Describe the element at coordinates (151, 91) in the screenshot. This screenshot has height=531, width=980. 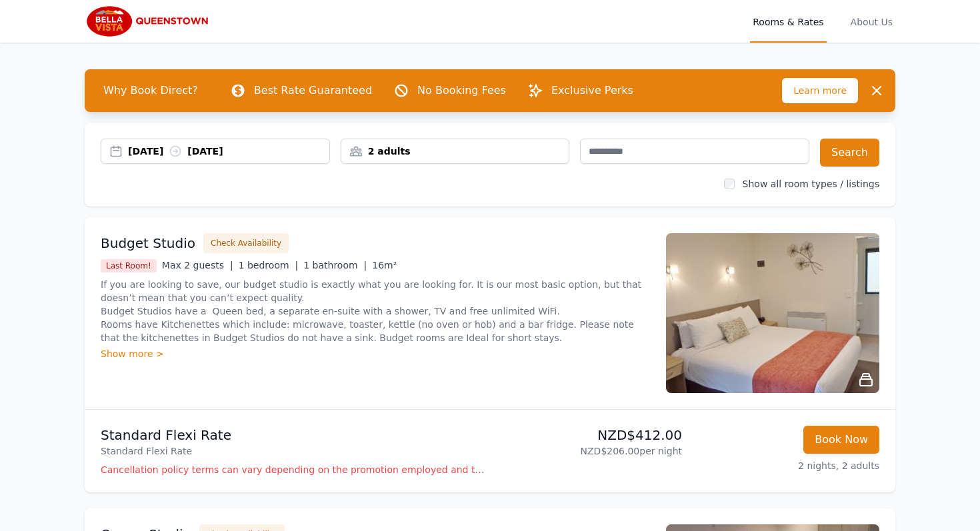
I see `span: Why Book Direct?` at that location.